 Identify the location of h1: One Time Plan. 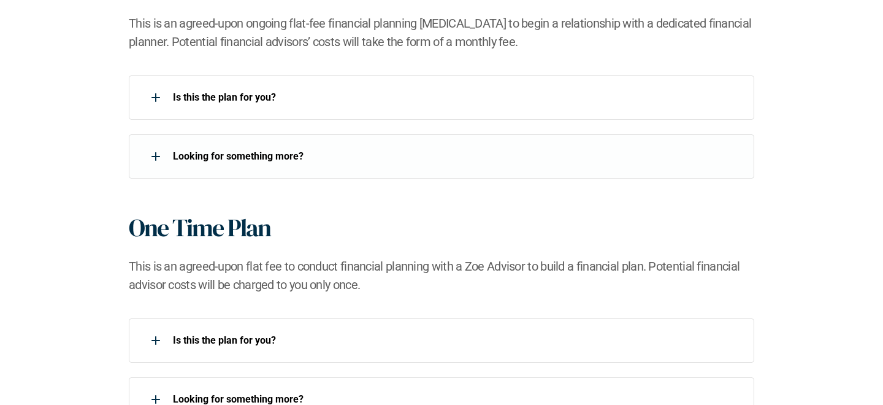
(199, 228).